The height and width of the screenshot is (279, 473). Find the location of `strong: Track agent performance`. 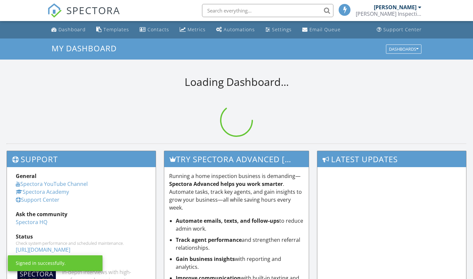

strong: Track agent performance is located at coordinates (209, 240).